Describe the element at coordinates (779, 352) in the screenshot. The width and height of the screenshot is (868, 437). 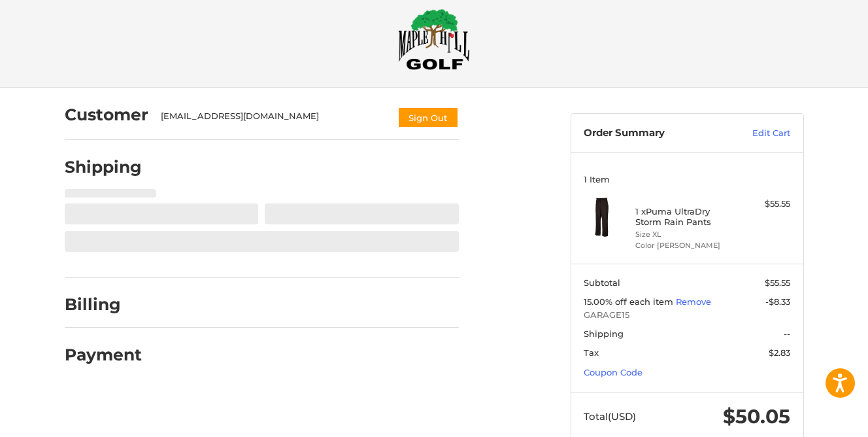
I see `span: $2.83` at that location.